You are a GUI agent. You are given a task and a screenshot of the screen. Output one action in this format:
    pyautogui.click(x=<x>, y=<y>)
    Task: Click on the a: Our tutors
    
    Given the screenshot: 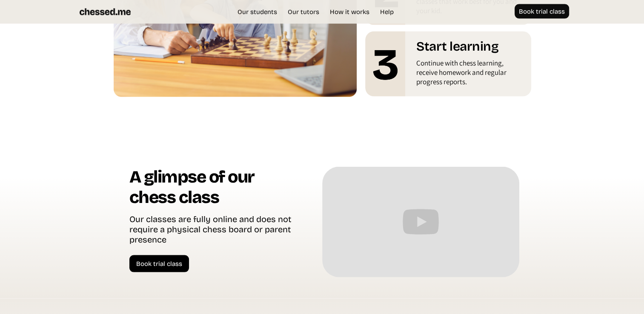 What is the action you would take?
    pyautogui.click(x=303, y=12)
    